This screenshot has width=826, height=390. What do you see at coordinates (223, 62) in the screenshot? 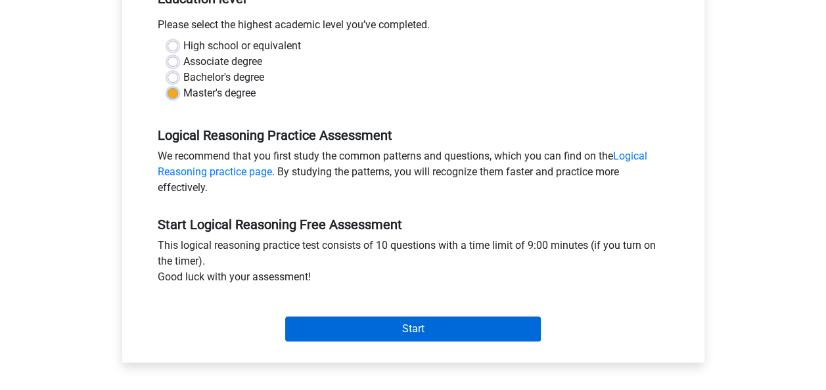
I see `label: Associate degree` at bounding box center [223, 62].